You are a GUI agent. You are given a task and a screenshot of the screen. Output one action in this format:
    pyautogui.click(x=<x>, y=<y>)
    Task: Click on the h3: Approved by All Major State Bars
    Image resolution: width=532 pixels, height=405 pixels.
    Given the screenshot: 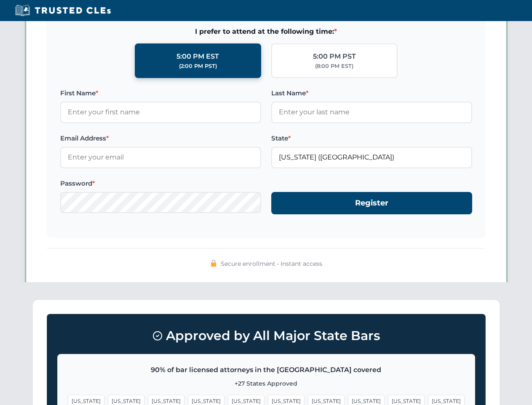 What is the action you would take?
    pyautogui.click(x=266, y=336)
    